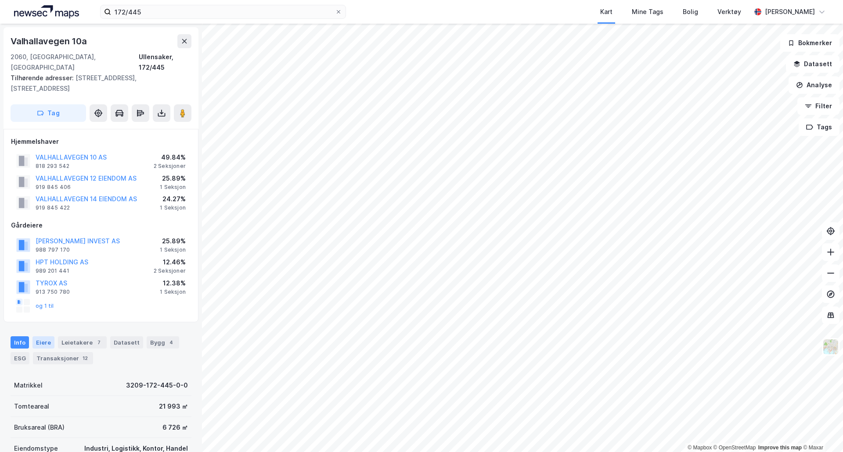 The height and width of the screenshot is (452, 843). I want to click on div: 818 293 542, so click(52, 166).